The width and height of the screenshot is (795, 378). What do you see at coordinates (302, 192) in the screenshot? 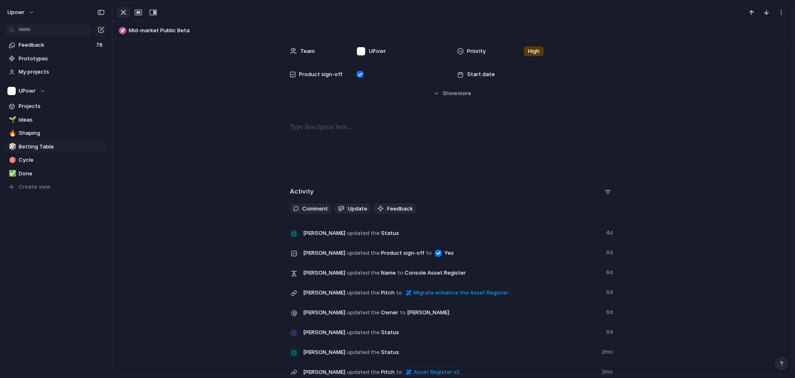
I see `h2: Activity` at bounding box center [302, 192].